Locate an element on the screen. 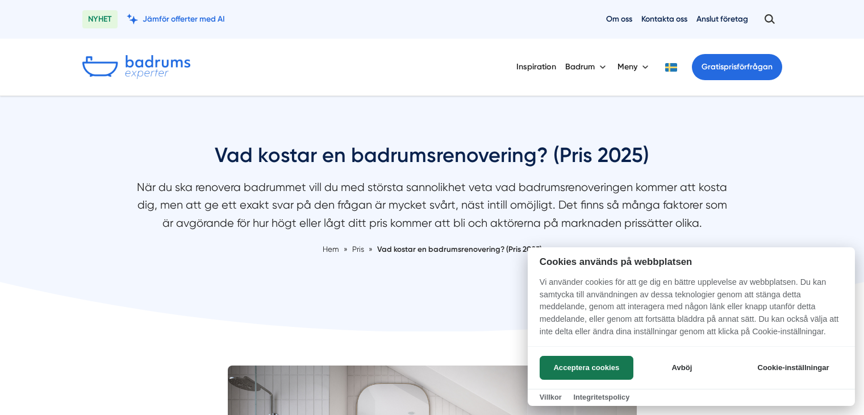 This screenshot has width=864, height=415. button: Avböj is located at coordinates (682, 368).